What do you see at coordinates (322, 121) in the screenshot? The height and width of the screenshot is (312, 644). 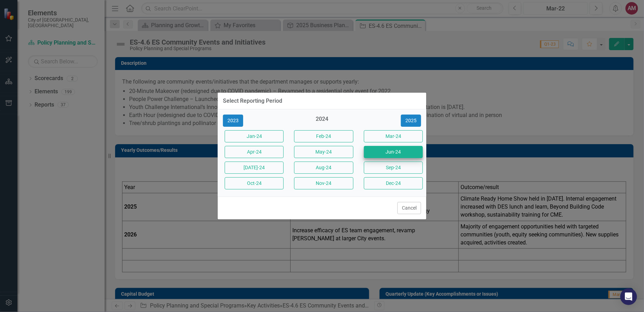 I see `div: 2024` at bounding box center [322, 121].